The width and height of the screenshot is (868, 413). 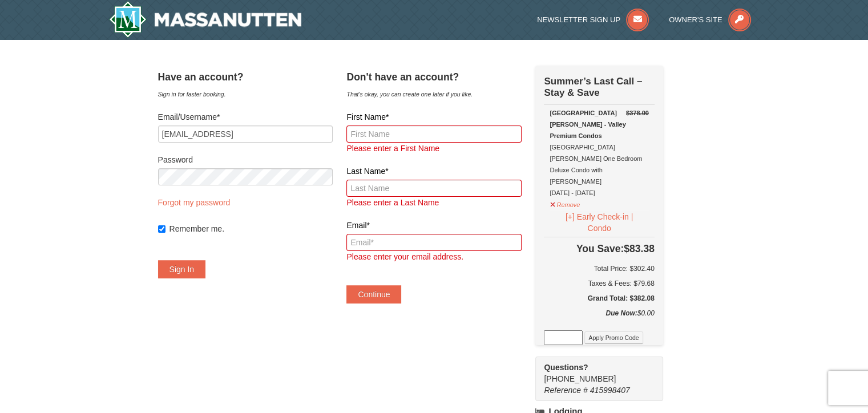 I want to click on label: First Name*, so click(x=434, y=117).